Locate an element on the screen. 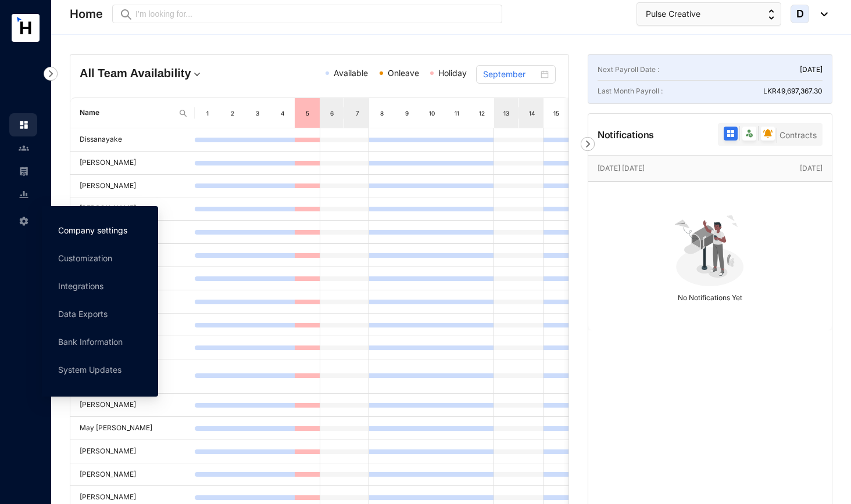 This screenshot has width=851, height=504. span: Onleave is located at coordinates (404, 73).